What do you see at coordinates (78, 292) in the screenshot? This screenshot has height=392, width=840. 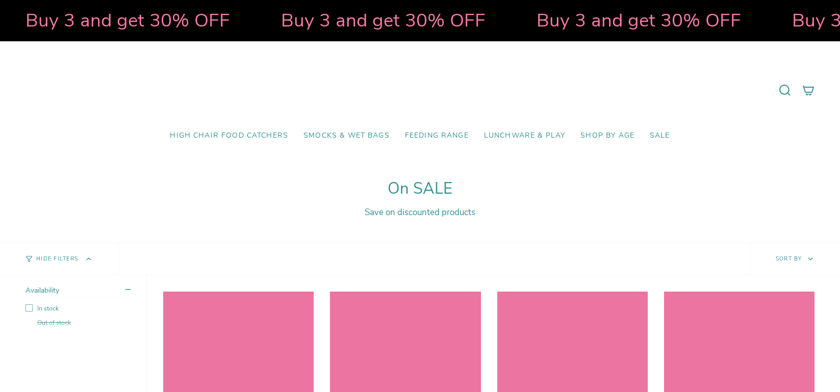 I see `summary: Availability` at bounding box center [78, 292].